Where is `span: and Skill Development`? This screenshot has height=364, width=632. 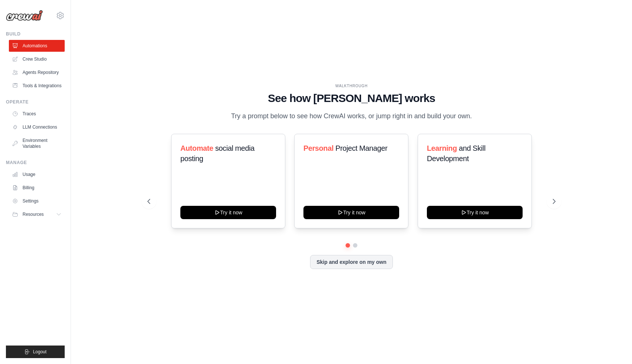 span: and Skill Development is located at coordinates (456, 153).